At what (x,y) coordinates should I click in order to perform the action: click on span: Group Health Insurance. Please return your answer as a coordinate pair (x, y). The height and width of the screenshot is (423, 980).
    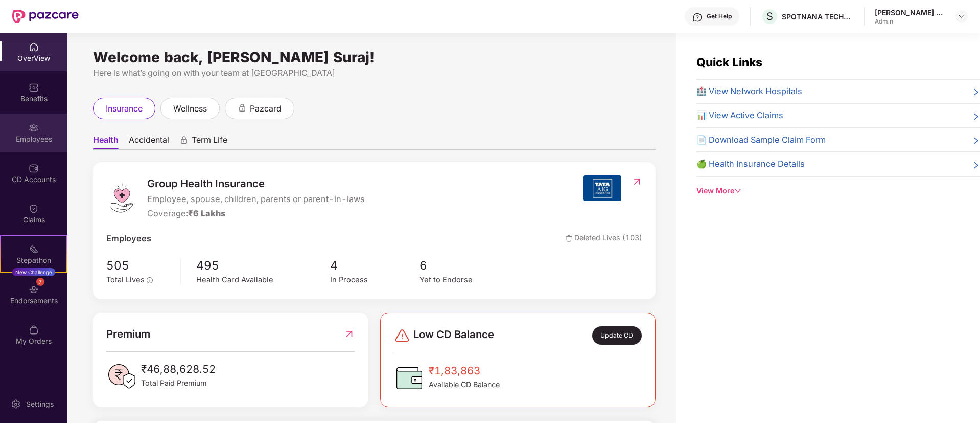
    Looking at the image, I should click on (256, 184).